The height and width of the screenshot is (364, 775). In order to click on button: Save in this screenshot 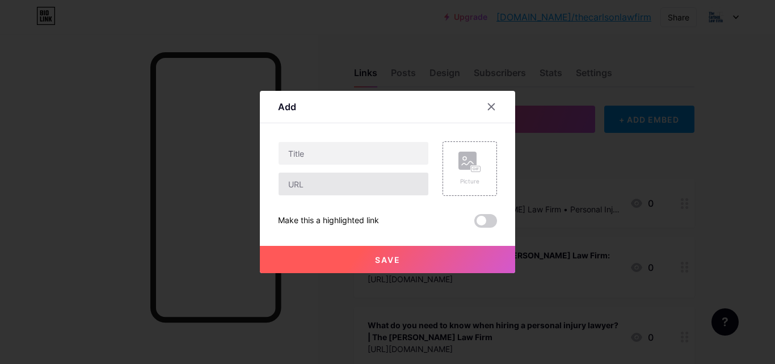, I will do `click(387, 259)`.